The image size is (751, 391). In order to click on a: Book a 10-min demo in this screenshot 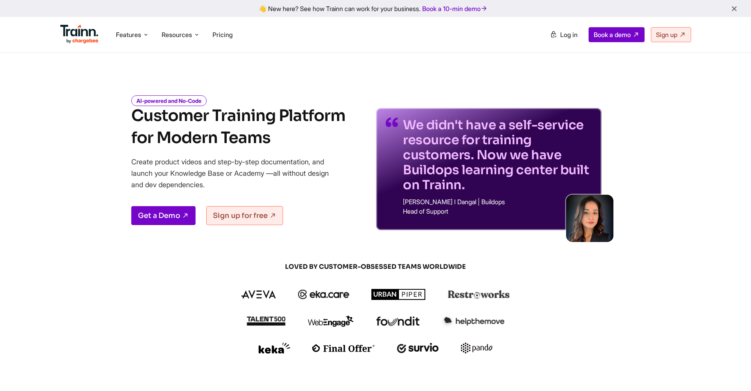, I will do `click(455, 9)`.